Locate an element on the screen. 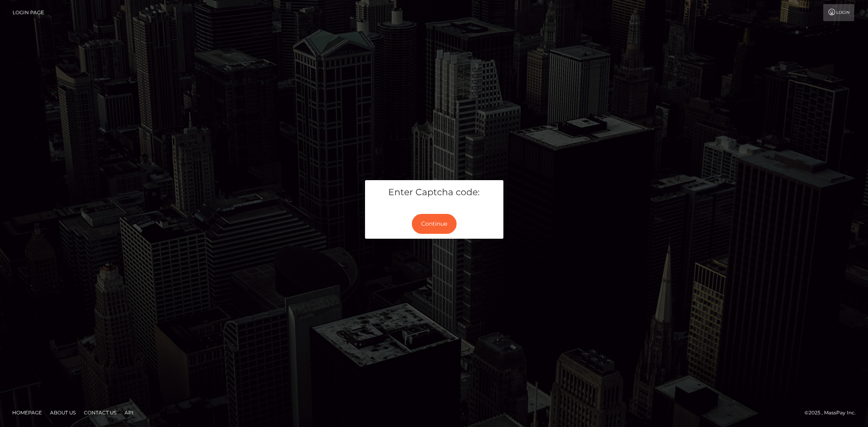  button: Continue is located at coordinates (434, 224).